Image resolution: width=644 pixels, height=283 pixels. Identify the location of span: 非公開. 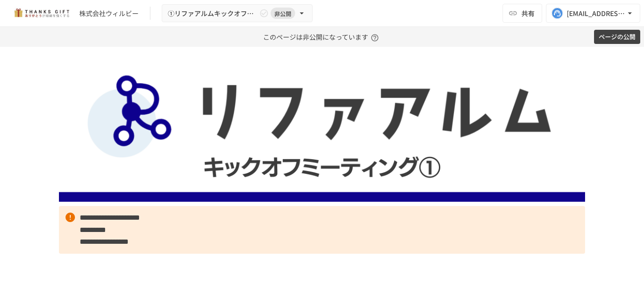
(283, 13).